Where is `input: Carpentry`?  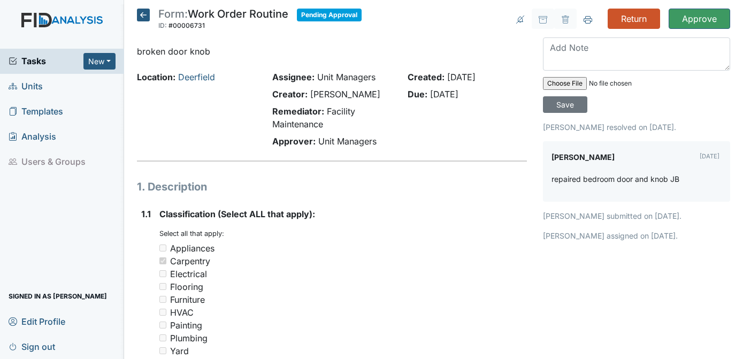 input: Carpentry is located at coordinates (163, 260).